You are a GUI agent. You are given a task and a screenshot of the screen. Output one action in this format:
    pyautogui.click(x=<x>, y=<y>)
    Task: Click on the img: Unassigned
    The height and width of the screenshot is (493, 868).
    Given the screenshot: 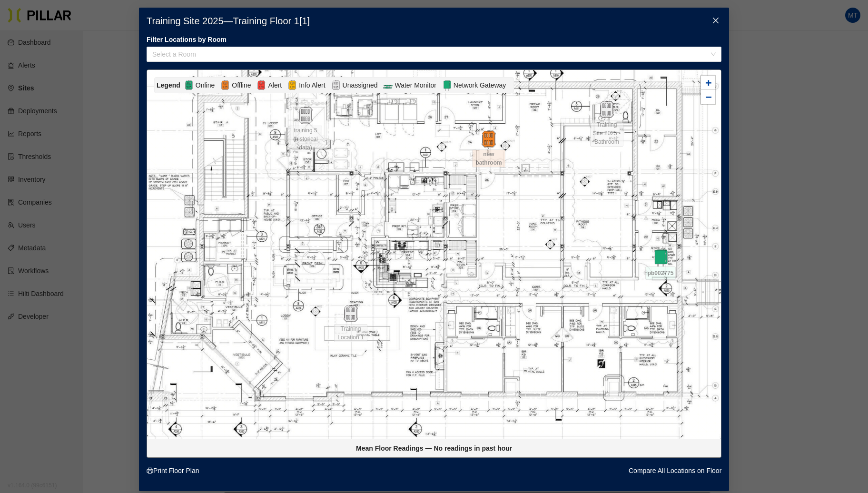 What is the action you would take?
    pyautogui.click(x=336, y=85)
    